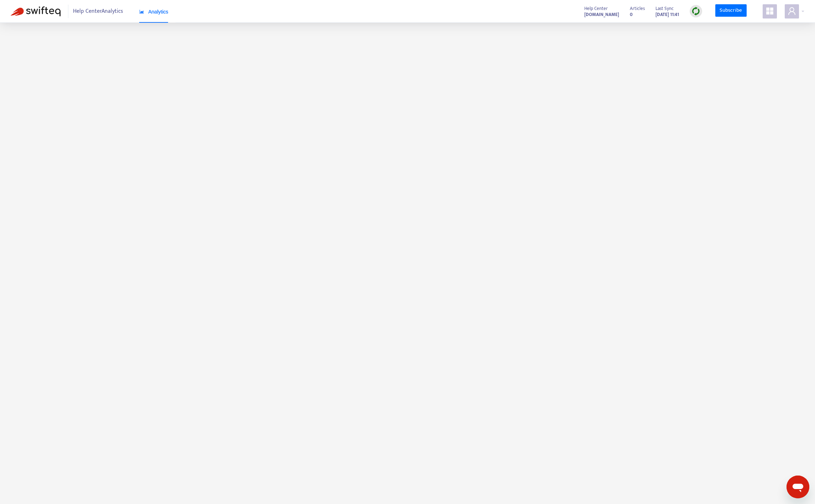 Image resolution: width=815 pixels, height=504 pixels. I want to click on a: Subscribe, so click(731, 11).